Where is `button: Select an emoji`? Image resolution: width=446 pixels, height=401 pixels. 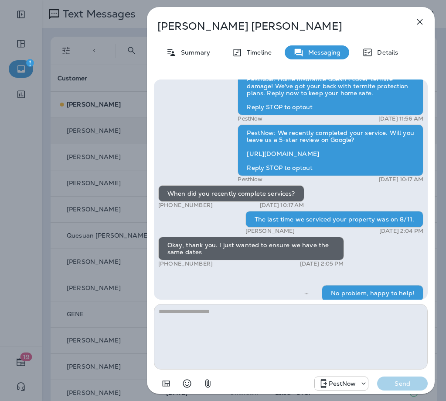
button: Select an emoji is located at coordinates (187, 383).